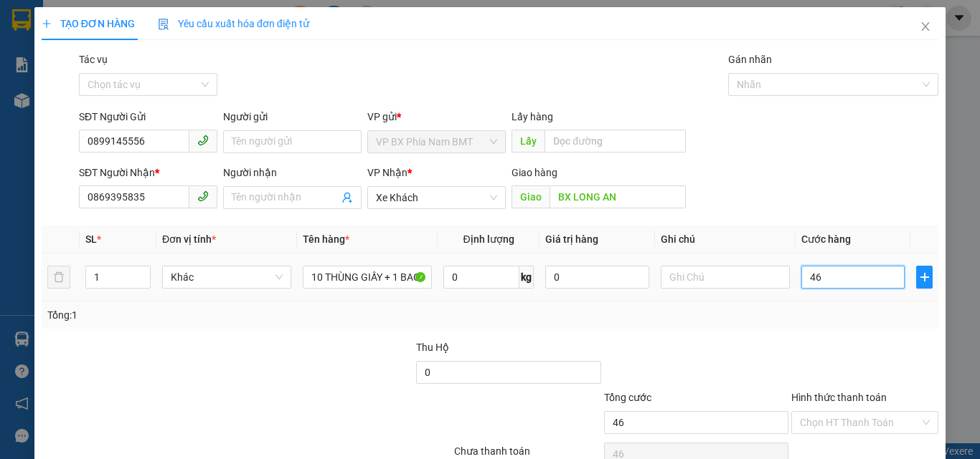 This screenshot has height=459, width=980. I want to click on span: Khác, so click(227, 277).